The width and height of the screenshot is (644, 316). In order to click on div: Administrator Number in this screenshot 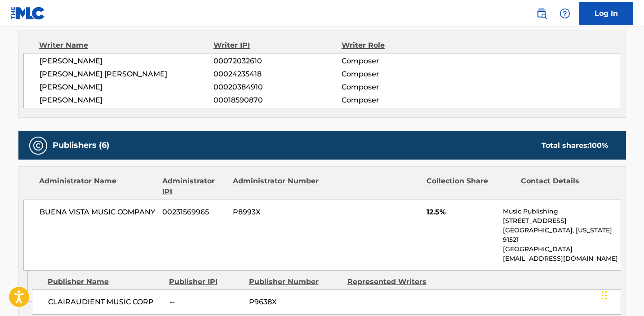, I will do `click(277, 187)`.